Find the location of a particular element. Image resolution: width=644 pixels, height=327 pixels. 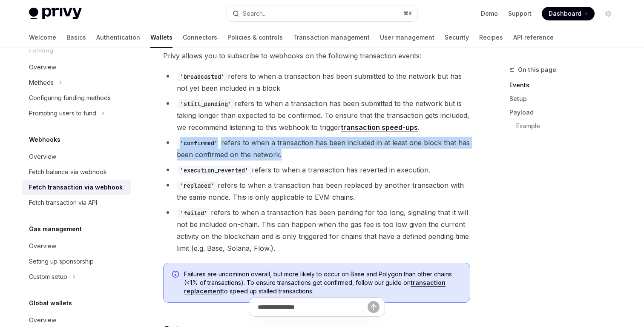

h5: Webhooks is located at coordinates (45, 140).